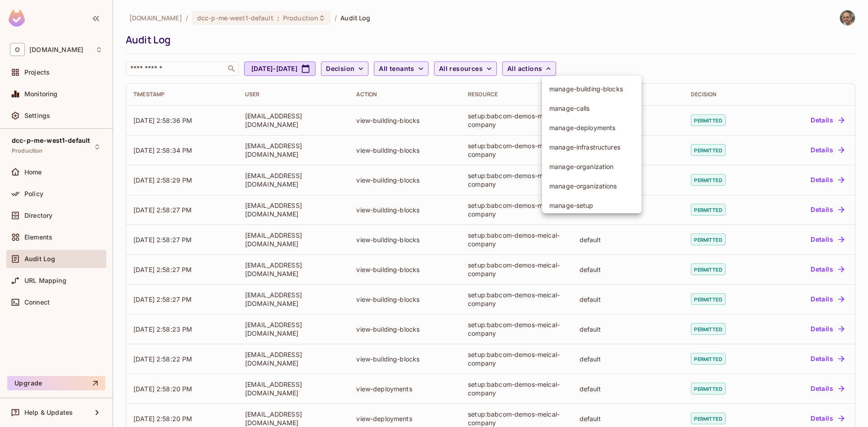 Image resolution: width=868 pixels, height=427 pixels. What do you see at coordinates (592, 205) in the screenshot?
I see `span: manage-setup` at bounding box center [592, 205].